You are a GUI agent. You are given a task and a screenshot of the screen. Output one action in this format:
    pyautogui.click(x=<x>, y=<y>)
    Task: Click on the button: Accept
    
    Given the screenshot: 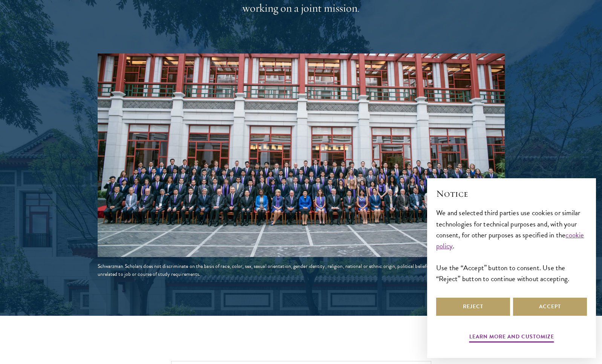 What is the action you would take?
    pyautogui.click(x=550, y=307)
    